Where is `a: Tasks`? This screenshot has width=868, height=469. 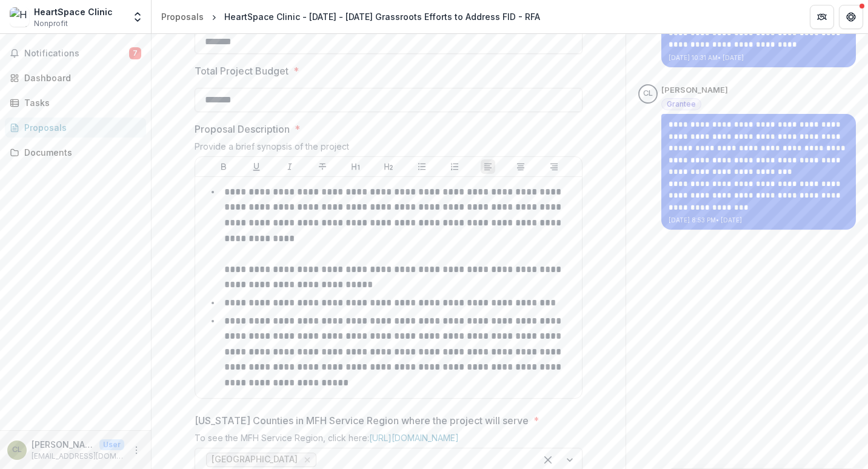 a: Tasks is located at coordinates (75, 103).